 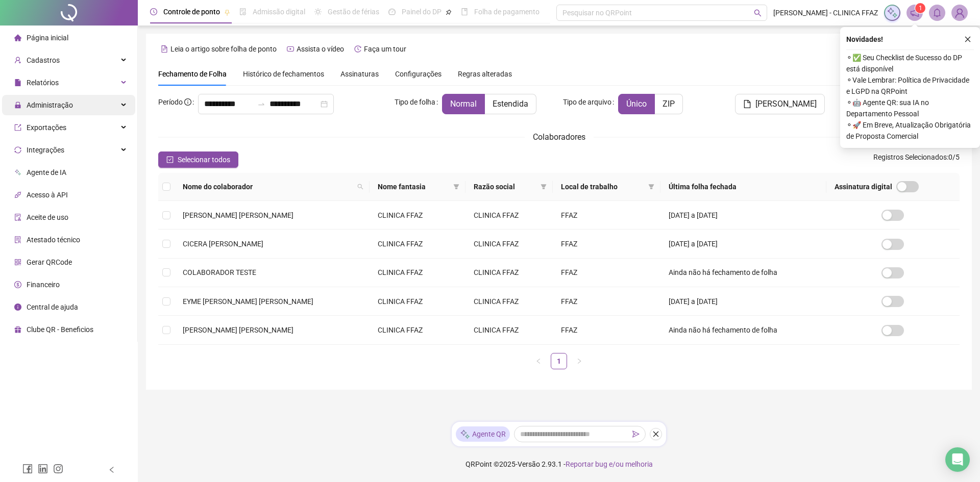 I want to click on span: Registros Selecionados, so click(x=910, y=157).